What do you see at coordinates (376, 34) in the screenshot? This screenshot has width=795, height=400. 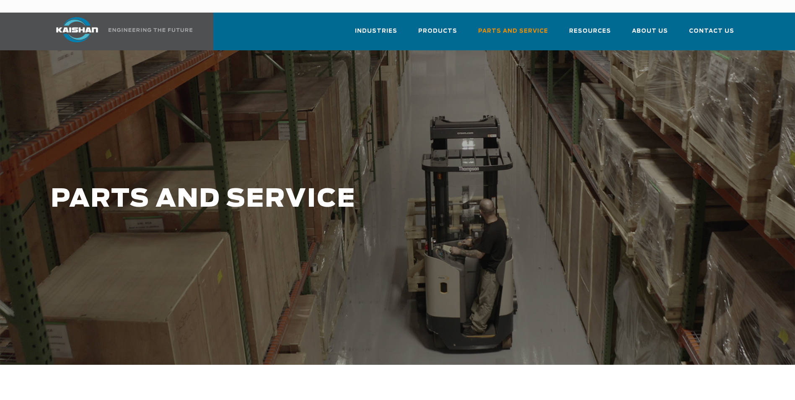 I see `a: Industries` at bounding box center [376, 34].